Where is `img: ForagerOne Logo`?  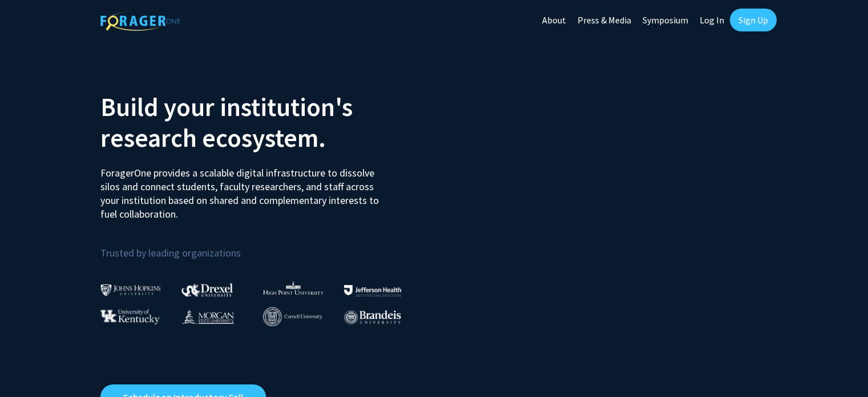 img: ForagerOne Logo is located at coordinates (140, 20).